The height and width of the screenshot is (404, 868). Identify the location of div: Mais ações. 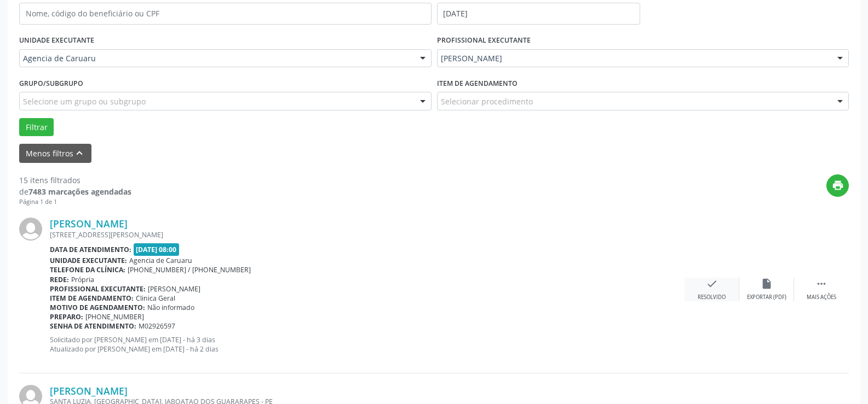
(821, 298).